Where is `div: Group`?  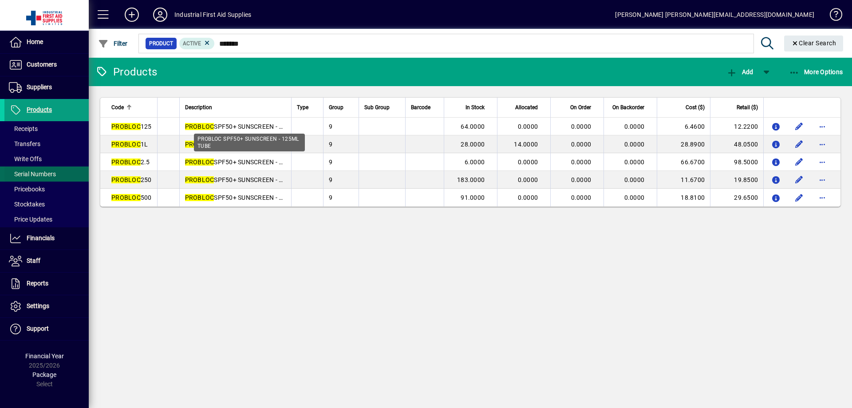
div: Group is located at coordinates (341, 107).